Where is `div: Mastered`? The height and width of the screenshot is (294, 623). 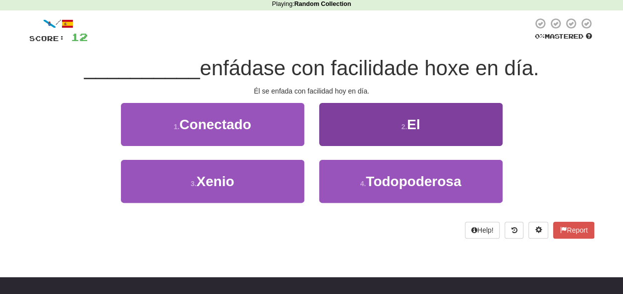 div: Mastered is located at coordinates (563, 37).